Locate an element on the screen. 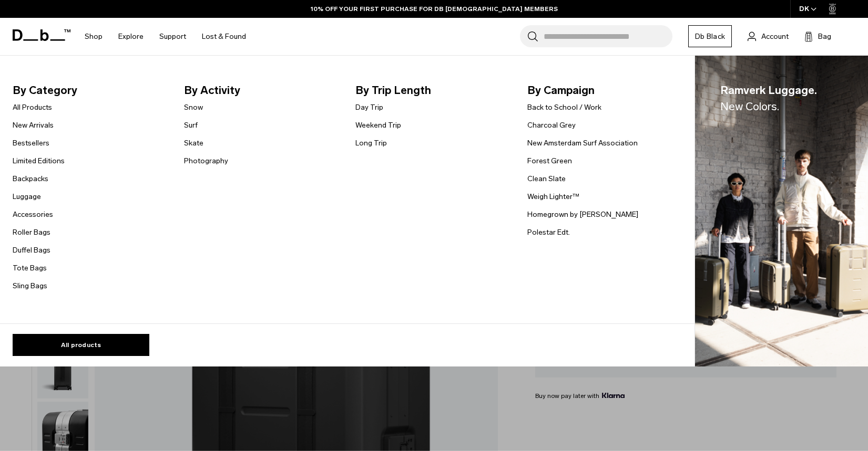 This screenshot has width=868, height=451. a: All Products is located at coordinates (32, 107).